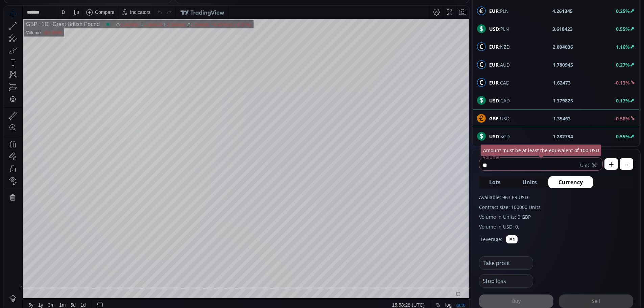 The image size is (644, 308). What do you see at coordinates (104, 19) in the screenshot?
I see `div: Market open` at bounding box center [104, 19].